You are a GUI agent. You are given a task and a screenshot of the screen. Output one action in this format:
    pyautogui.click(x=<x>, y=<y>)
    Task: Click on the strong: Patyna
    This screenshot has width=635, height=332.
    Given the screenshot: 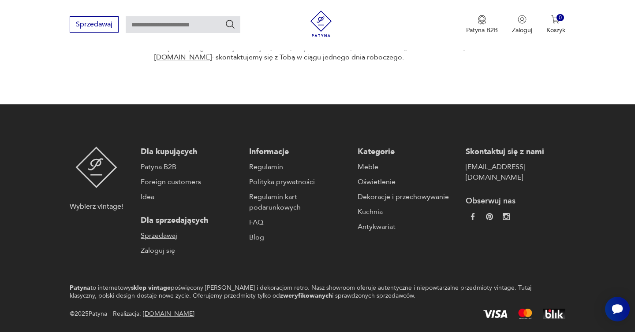 What is the action you would take?
    pyautogui.click(x=80, y=288)
    